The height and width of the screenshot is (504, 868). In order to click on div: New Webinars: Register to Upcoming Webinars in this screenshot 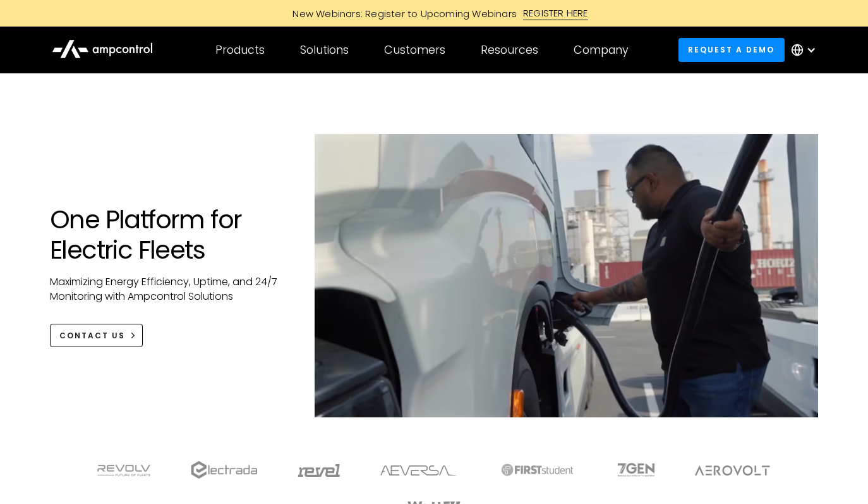, I will do `click(401, 13)`.